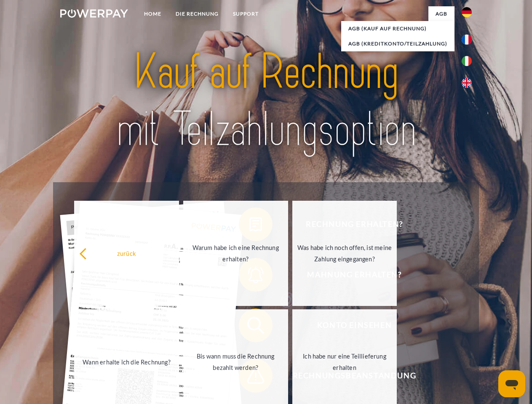  What do you see at coordinates (467, 12) in the screenshot?
I see `img: de` at bounding box center [467, 12].